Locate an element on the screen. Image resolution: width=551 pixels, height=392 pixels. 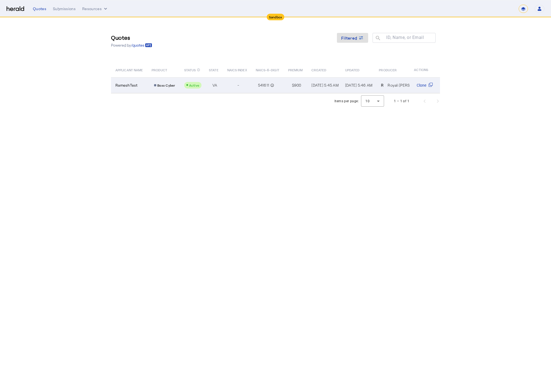
div: 1 – 1 of 1 is located at coordinates (401, 101).